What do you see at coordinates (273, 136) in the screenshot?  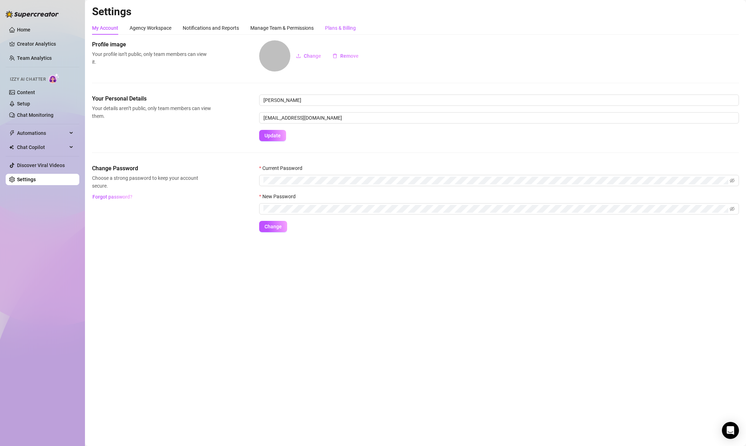 I see `button: Update` at bounding box center [273, 136].